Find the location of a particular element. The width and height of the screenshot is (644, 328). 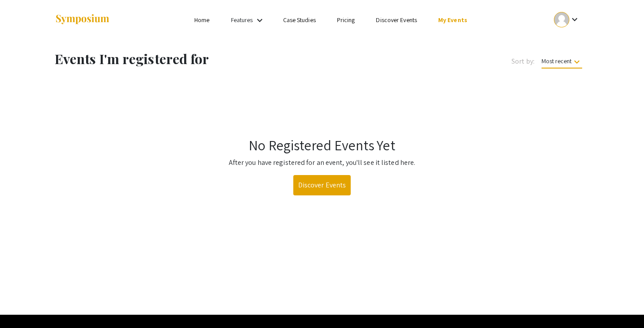

a: Pricing is located at coordinates (346, 20).